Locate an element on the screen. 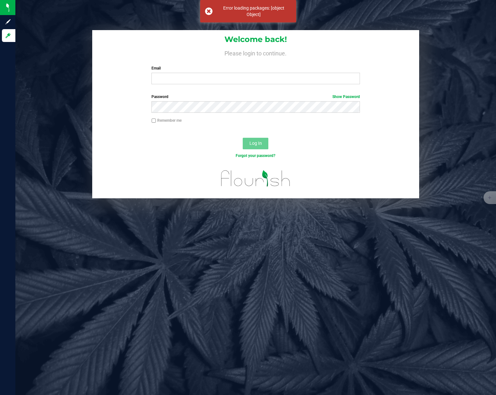  h1: Welcome back! is located at coordinates (256, 39).